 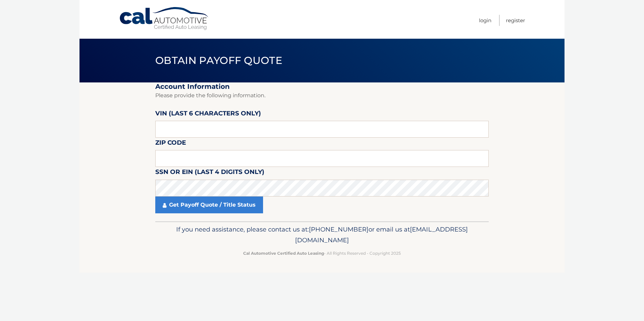 What do you see at coordinates (322, 235) in the screenshot?
I see `p: If you need assistance, please contact us at: or email us at` at bounding box center [322, 235].